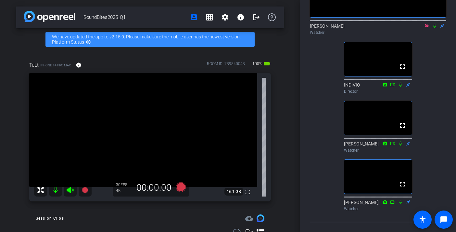 The image size is (456, 232). Describe the element at coordinates (249, 218) in the screenshot. I see `span: Destinations for your clips` at that location.